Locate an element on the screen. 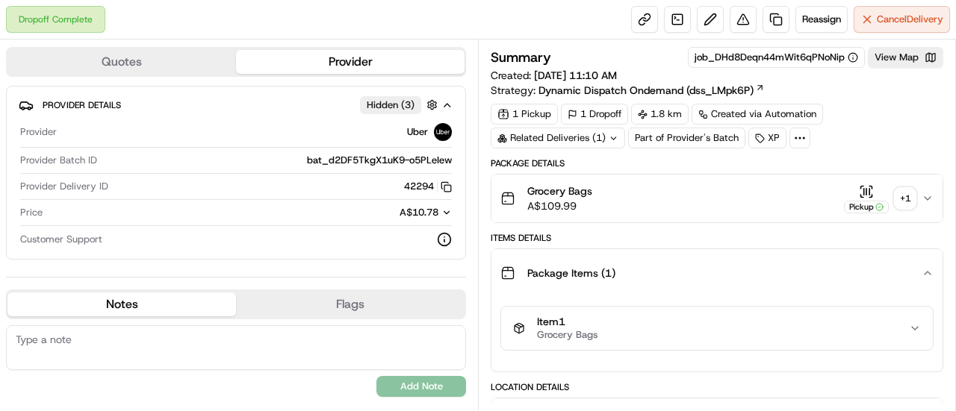  div: Pickup is located at coordinates (866, 207).